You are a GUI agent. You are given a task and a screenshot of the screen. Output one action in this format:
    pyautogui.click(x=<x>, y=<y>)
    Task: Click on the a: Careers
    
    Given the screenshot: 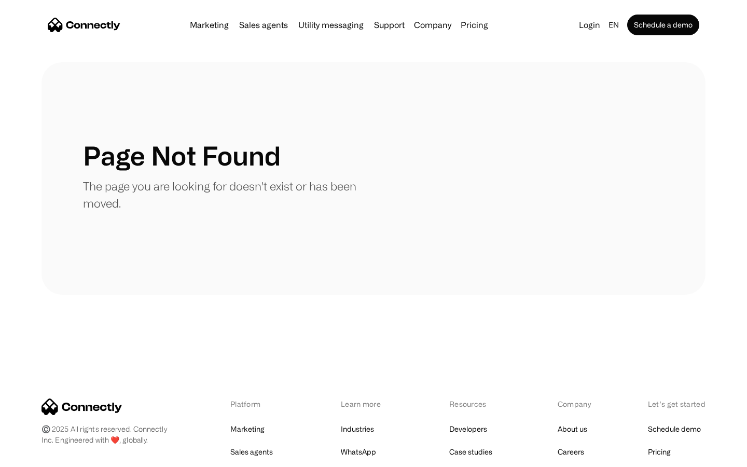 What is the action you would take?
    pyautogui.click(x=571, y=452)
    